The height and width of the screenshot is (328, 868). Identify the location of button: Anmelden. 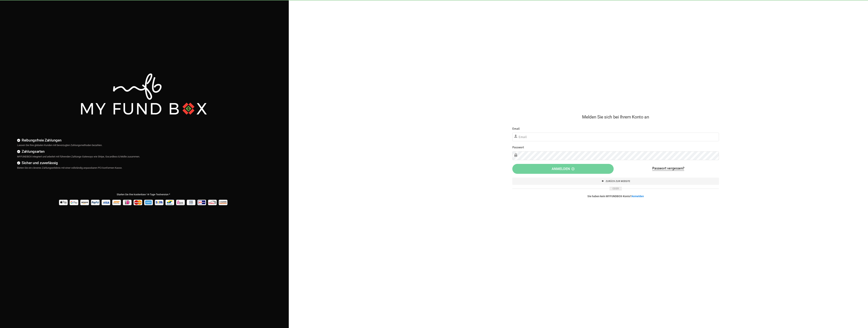
(563, 169).